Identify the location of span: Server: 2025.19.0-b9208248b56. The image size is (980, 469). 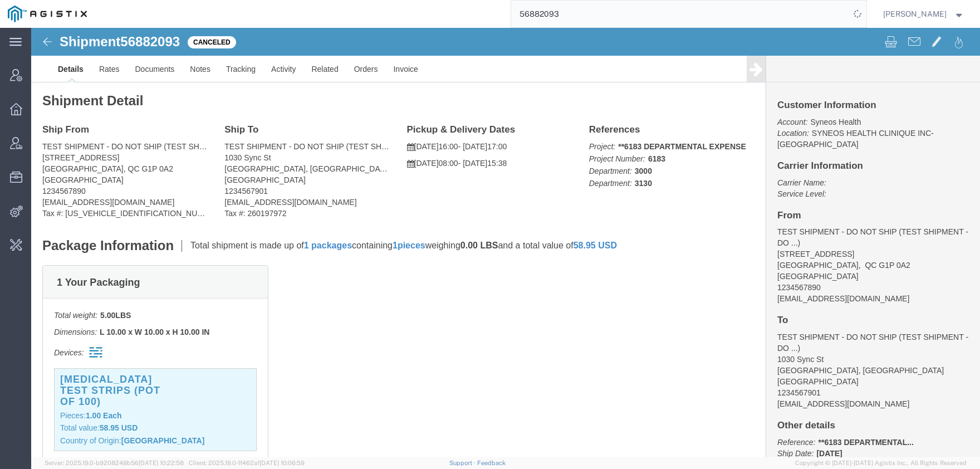
(114, 463).